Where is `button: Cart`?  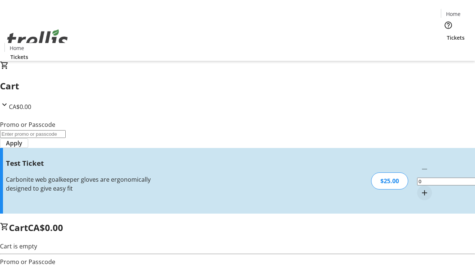
button: Cart is located at coordinates (448, 49).